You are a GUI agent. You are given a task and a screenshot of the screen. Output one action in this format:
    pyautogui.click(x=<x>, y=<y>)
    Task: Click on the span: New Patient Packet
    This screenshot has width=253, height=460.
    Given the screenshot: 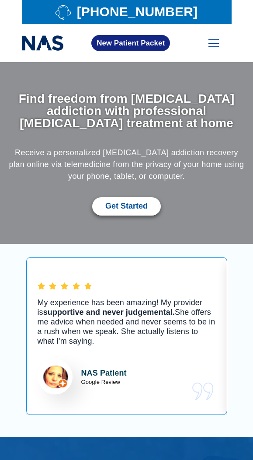 What is the action you would take?
    pyautogui.click(x=131, y=43)
    